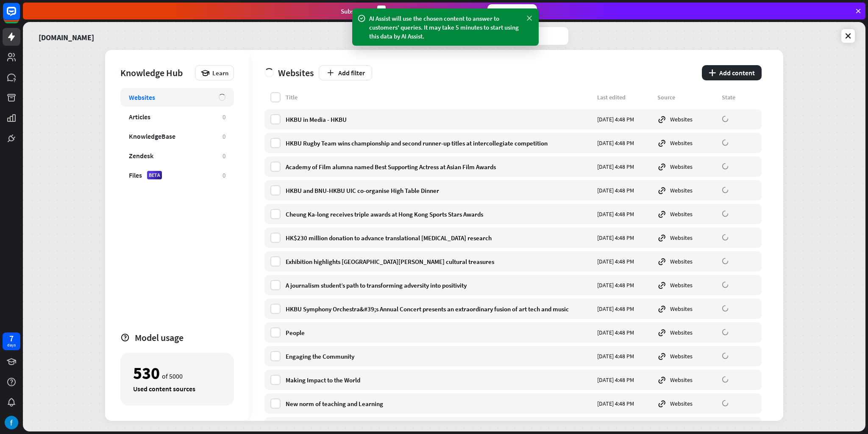 The height and width of the screenshot is (434, 868). I want to click on div: HKBU in Media - HKBU, so click(438, 119).